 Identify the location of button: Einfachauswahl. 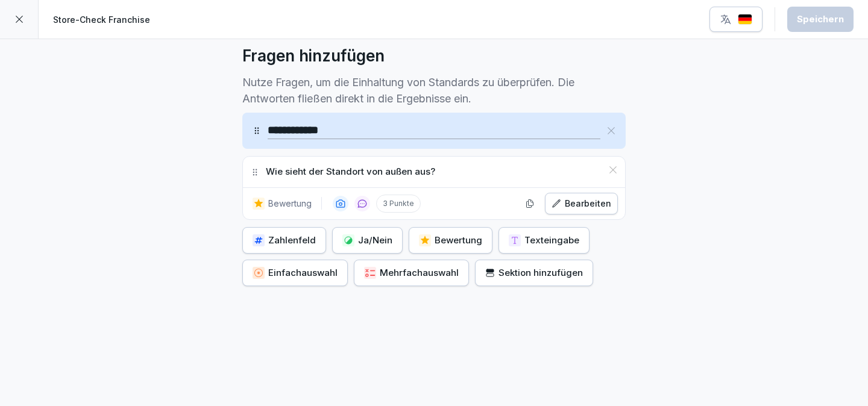
(295, 273).